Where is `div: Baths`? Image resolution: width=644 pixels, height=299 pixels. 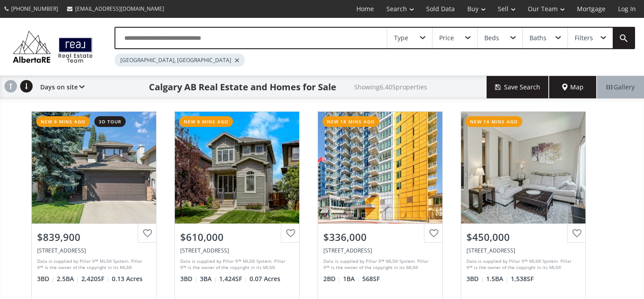 div: Baths is located at coordinates (538, 38).